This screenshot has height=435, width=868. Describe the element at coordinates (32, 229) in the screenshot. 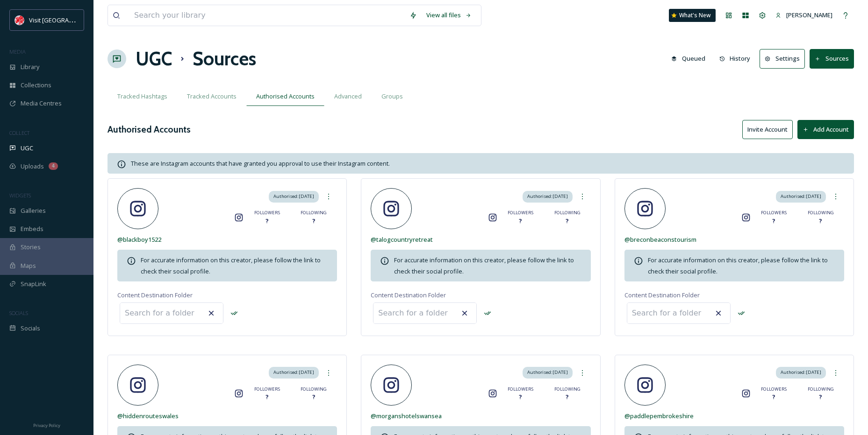

I see `span: Embeds` at that location.